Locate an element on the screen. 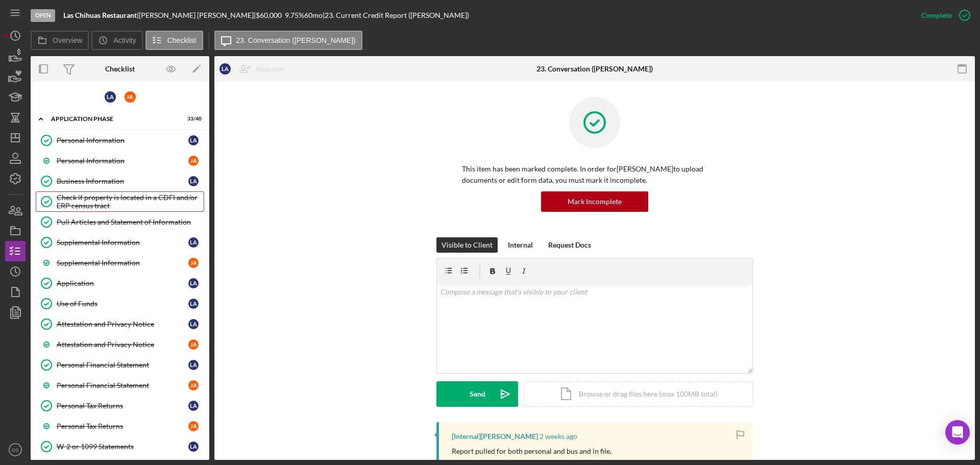 Image resolution: width=980 pixels, height=465 pixels. label: Activity is located at coordinates (125, 41).